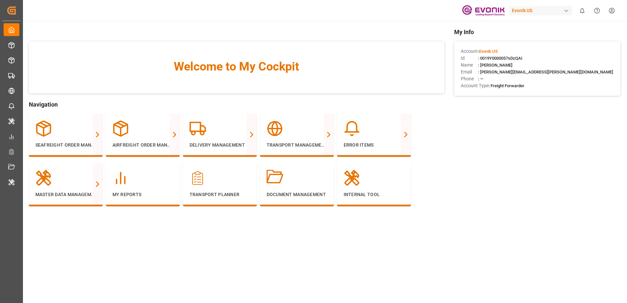  What do you see at coordinates (483, 10) in the screenshot?
I see `img: Evonik-brand-mark-Deep-Purple-RGB.jpeg_1700498283.jpeg` at bounding box center [483, 10].